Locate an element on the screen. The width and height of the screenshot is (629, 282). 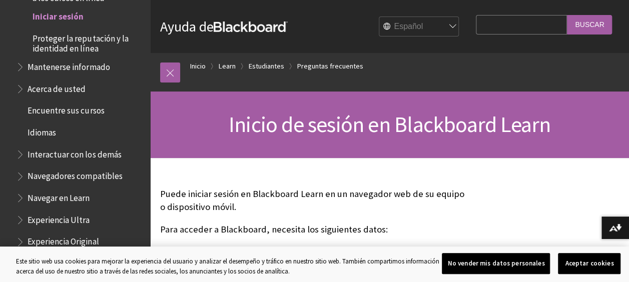
div: Este sitio web usa cookies para mejorar la experiencia del usuario y analizar el desempeño y tráf... is located at coordinates (228, 266).